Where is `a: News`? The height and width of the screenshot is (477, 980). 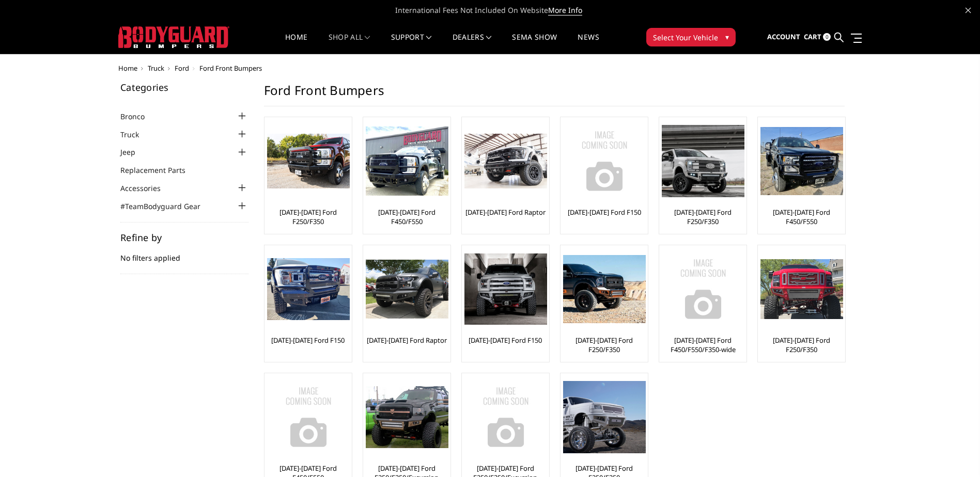 a: News is located at coordinates (588, 43).